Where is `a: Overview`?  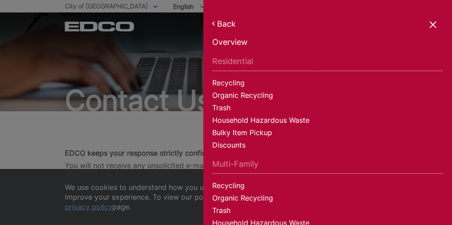 a: Overview is located at coordinates (327, 43).